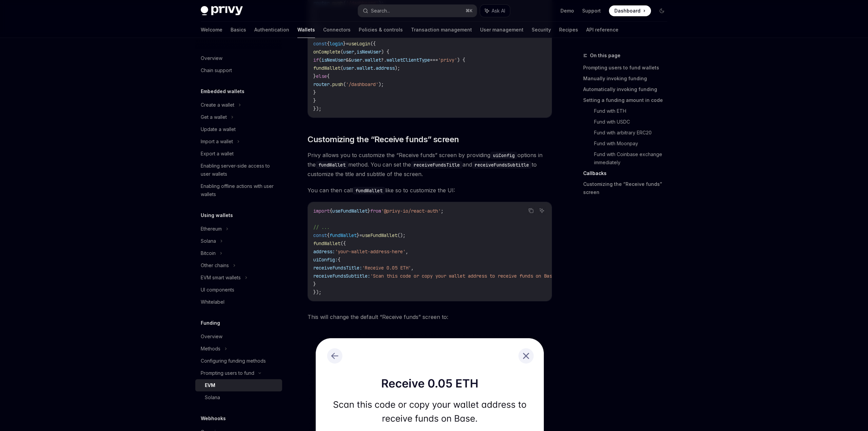  What do you see at coordinates (239, 302) in the screenshot?
I see `a: Whitelabel` at bounding box center [239, 302].